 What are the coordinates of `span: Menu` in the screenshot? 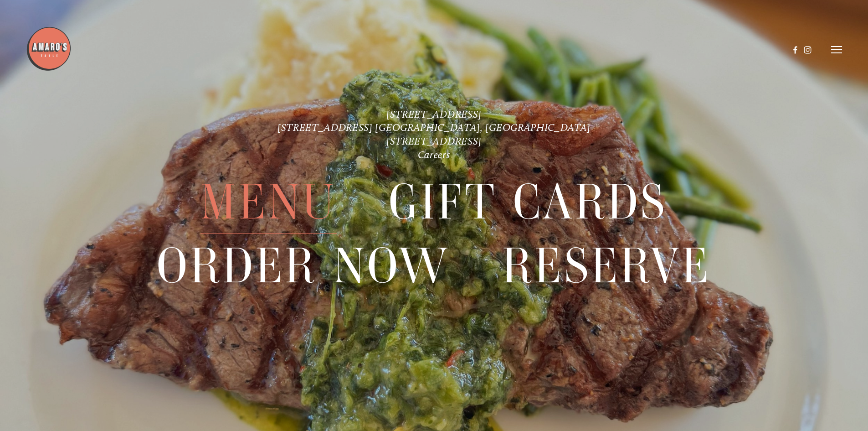 It's located at (269, 202).